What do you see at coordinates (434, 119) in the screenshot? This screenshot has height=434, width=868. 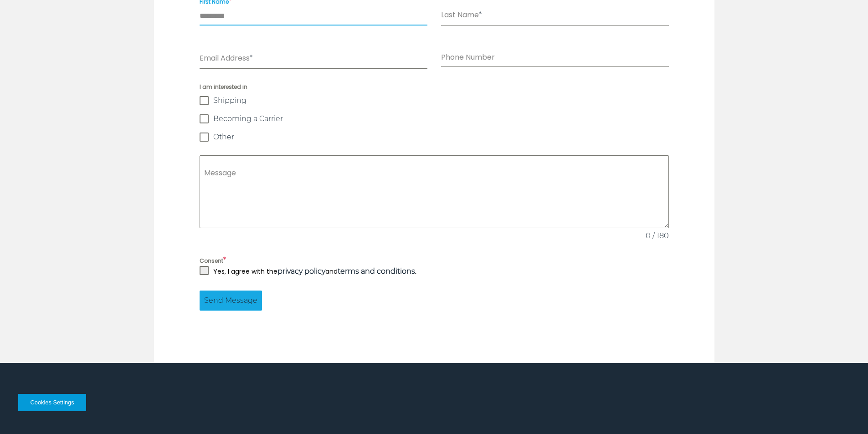 I see `label: Becoming a Carrier` at bounding box center [434, 119].